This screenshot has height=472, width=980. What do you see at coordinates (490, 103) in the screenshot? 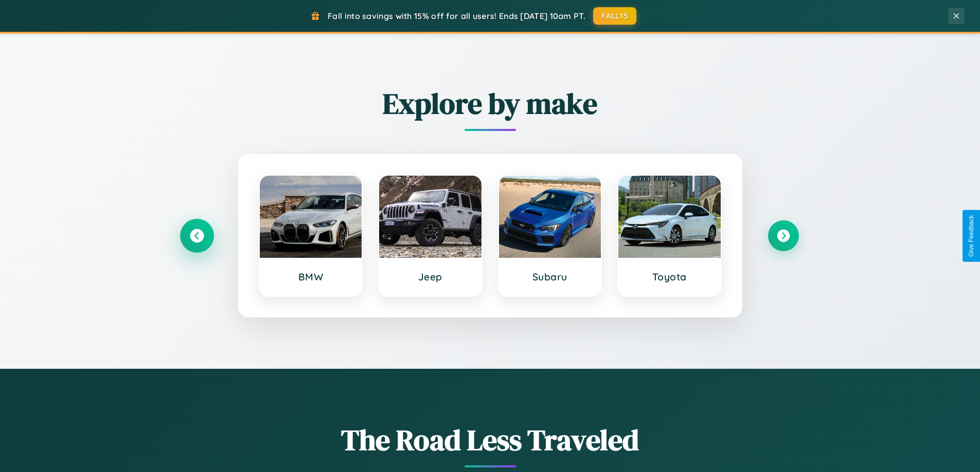
I see `h2: Explore by make` at bounding box center [490, 103].